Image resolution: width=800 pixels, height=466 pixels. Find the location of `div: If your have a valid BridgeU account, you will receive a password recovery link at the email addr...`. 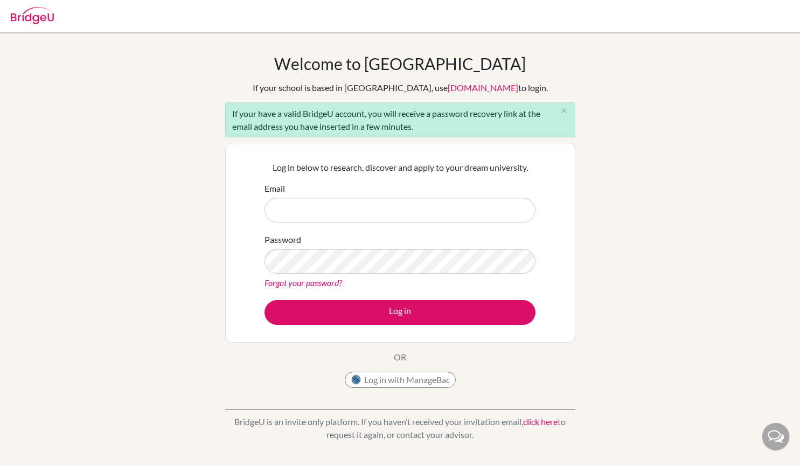

div: If your have a valid BridgeU account, you will receive a password recovery link at the email addr... is located at coordinates (400, 120).